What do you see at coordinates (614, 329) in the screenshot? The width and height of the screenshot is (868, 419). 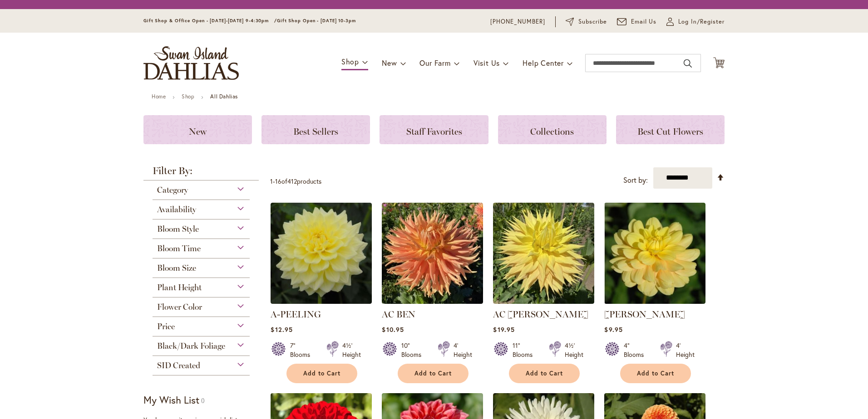 I see `span: $9.95` at bounding box center [614, 329].